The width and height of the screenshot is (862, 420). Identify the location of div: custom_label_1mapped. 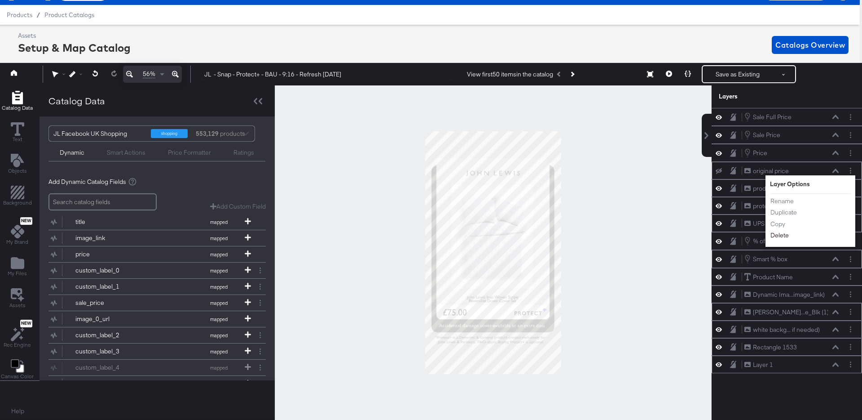
(157, 286).